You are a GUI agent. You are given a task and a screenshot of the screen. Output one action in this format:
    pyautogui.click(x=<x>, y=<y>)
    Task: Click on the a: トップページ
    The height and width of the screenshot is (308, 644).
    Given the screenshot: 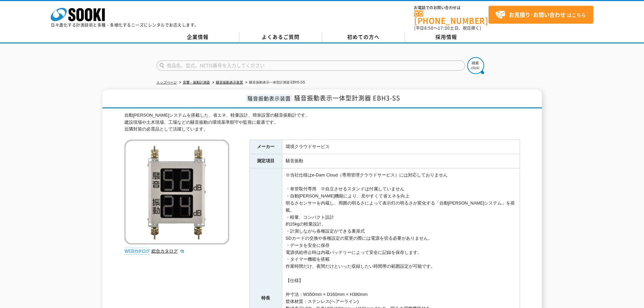 What is the action you would take?
    pyautogui.click(x=167, y=82)
    